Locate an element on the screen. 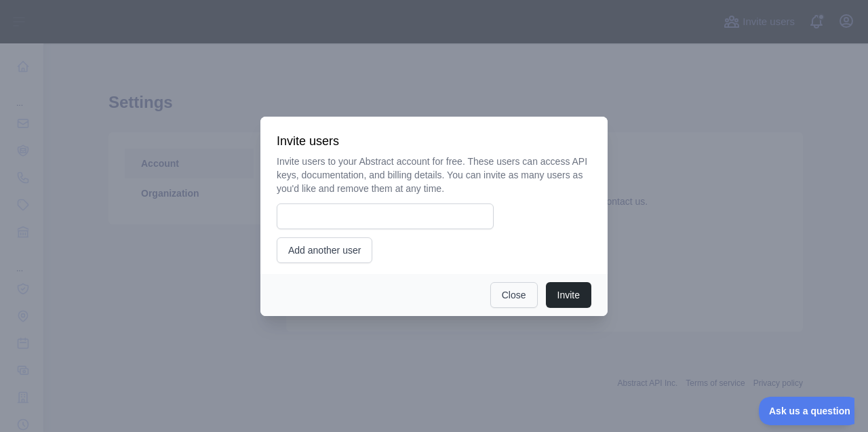 Image resolution: width=868 pixels, height=432 pixels. p: Invite users to your Abstract account for free. These users can access API keys, documentation, a... is located at coordinates (434, 175).